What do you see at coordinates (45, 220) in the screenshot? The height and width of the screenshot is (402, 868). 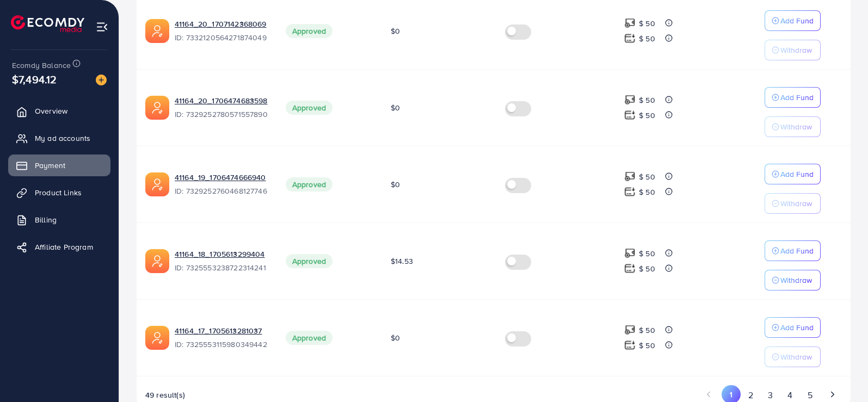 I see `span: Billing` at bounding box center [45, 220].